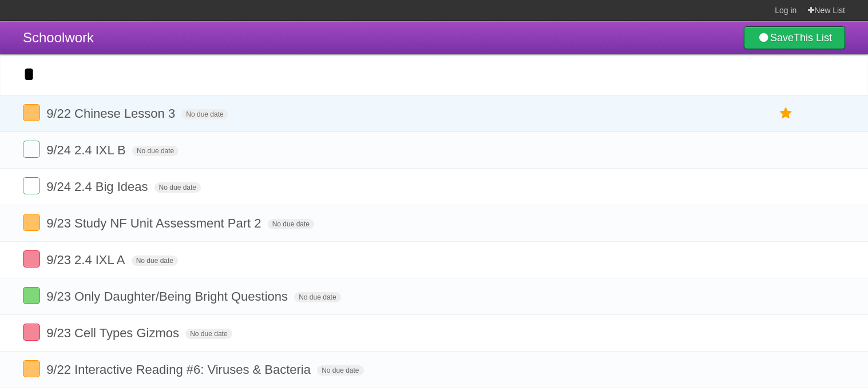 This screenshot has height=391, width=868. I want to click on span: 9/24 2.4 Big Ideas, so click(99, 187).